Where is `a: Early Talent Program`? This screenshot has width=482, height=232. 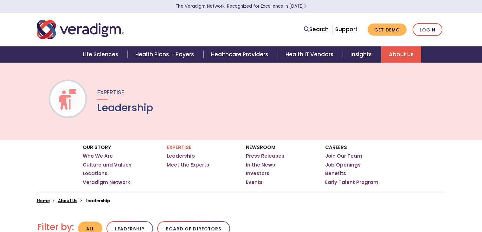 a: Early Talent Program is located at coordinates (352, 182).